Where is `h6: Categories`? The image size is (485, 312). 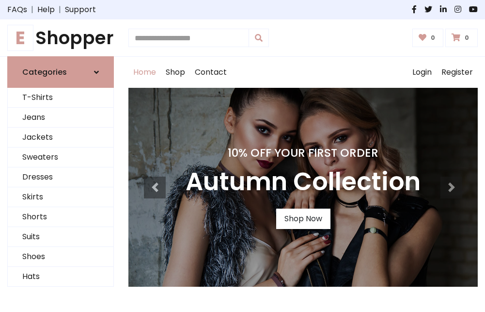 h6: Categories is located at coordinates (45, 72).